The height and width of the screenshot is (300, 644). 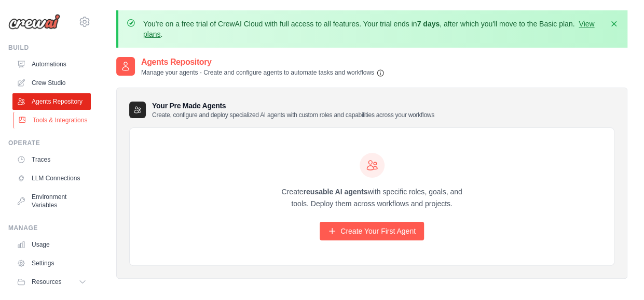 I want to click on a: Crew Studio, so click(x=52, y=83).